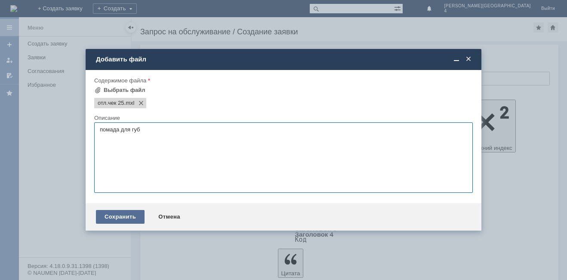 The height and width of the screenshot is (280, 567). Describe the element at coordinates (456, 59) in the screenshot. I see `span: Свернуть (Ctrl + M)` at that location.